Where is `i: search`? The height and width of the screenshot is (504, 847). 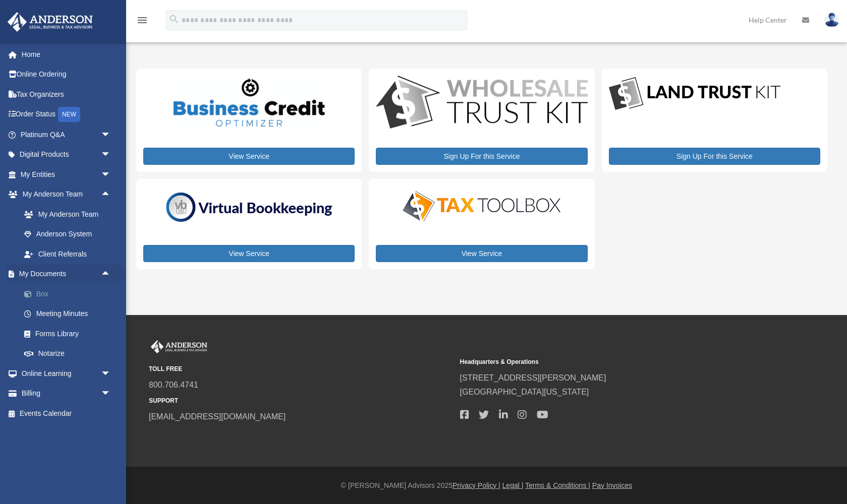
i: search is located at coordinates (174, 19).